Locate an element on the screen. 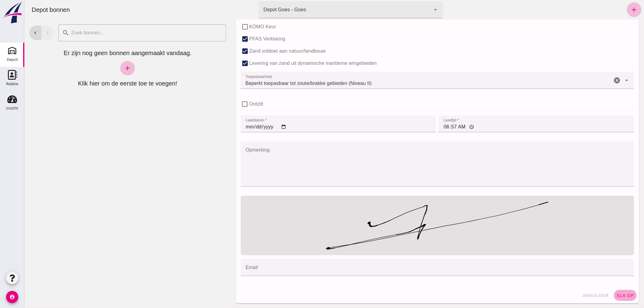  div: Depot bonnen is located at coordinates (26, 10).